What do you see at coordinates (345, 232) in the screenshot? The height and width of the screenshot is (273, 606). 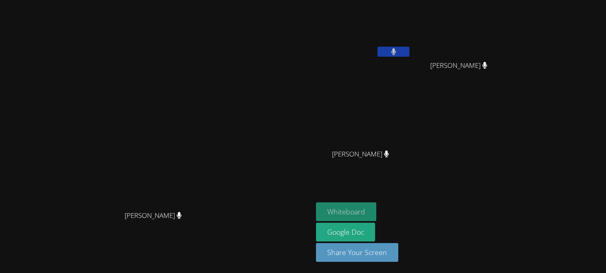 I see `a: Google Doc` at bounding box center [345, 232].